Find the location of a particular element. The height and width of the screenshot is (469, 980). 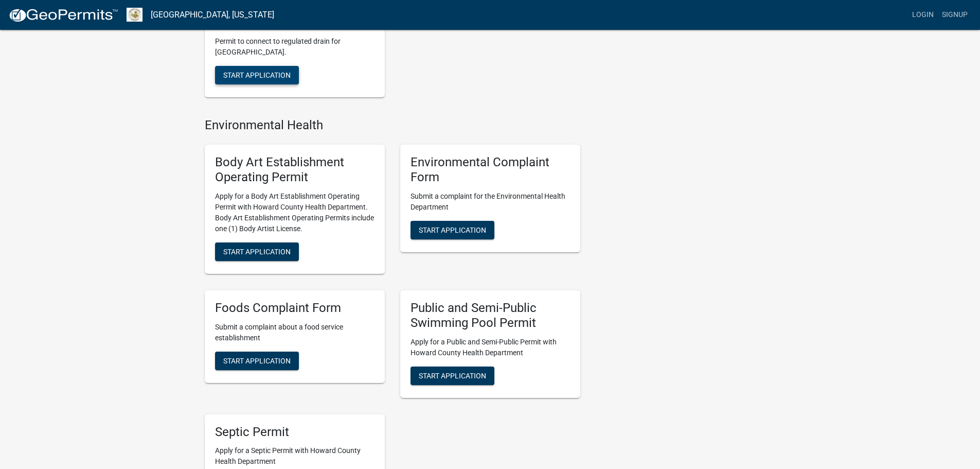

h5: Public and Semi-Public Swimming Pool Permit is located at coordinates (490, 315).